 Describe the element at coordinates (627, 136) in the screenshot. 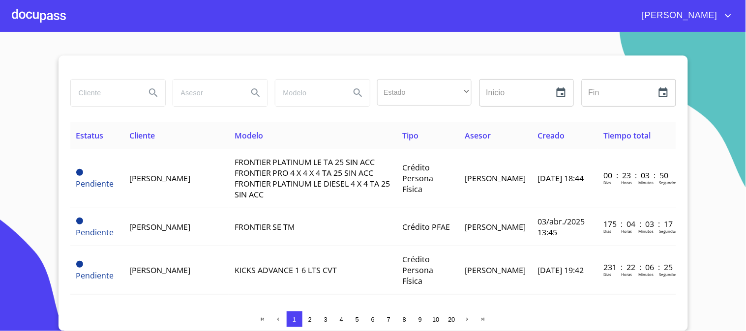

I see `span: Tiempo total` at that location.